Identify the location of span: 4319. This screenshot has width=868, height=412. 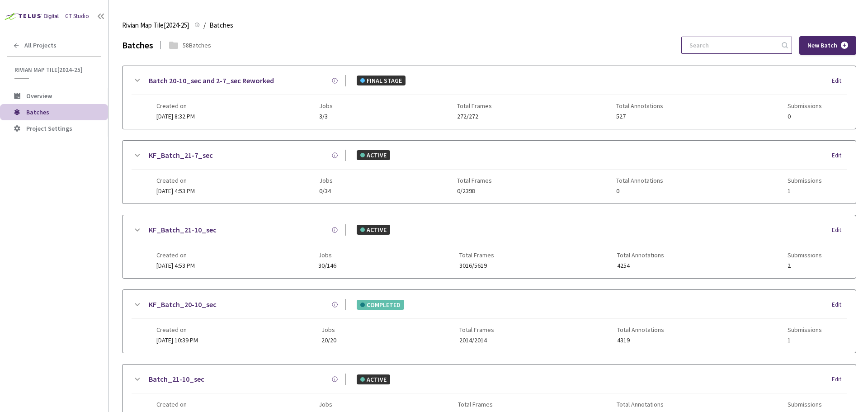
(640, 340).